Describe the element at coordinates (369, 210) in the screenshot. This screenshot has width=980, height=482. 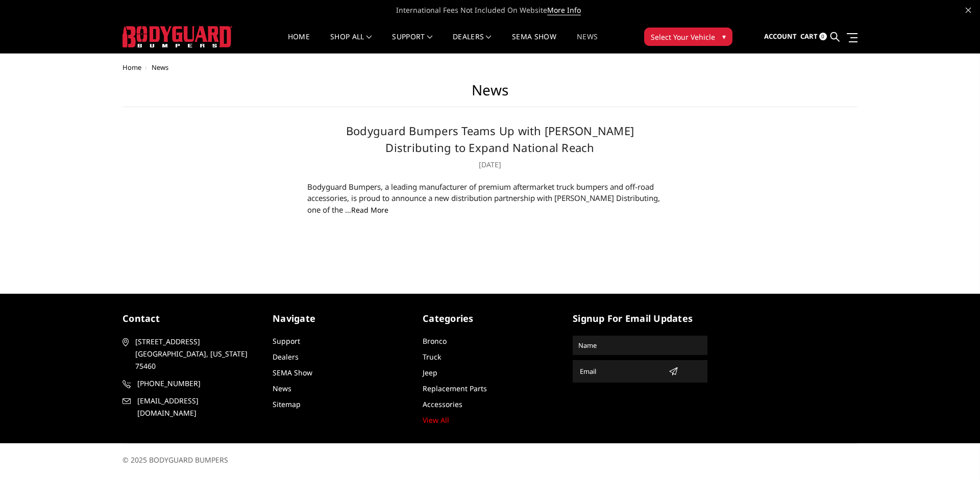
I see `a: read more` at that location.